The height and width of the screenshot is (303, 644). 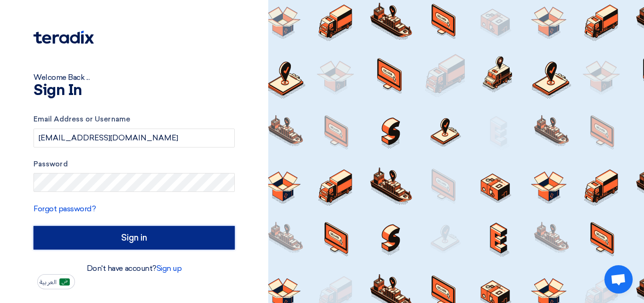 What do you see at coordinates (65, 282) in the screenshot?
I see `img: ar-AR.png` at bounding box center [65, 282].